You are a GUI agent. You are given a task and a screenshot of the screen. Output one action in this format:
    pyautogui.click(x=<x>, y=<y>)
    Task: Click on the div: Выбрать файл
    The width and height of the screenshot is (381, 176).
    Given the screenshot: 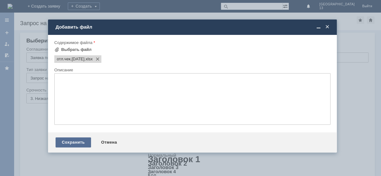 What is the action you would take?
    pyautogui.click(x=76, y=50)
    